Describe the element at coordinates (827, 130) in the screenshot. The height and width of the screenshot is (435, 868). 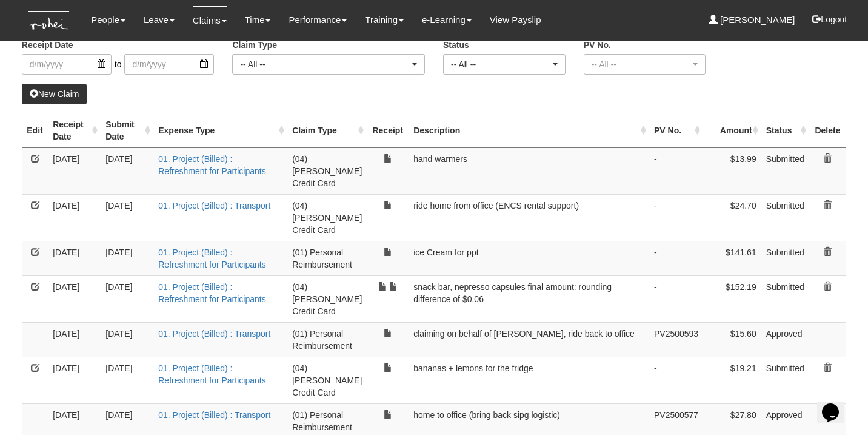
I see `th: Delete` at that location.